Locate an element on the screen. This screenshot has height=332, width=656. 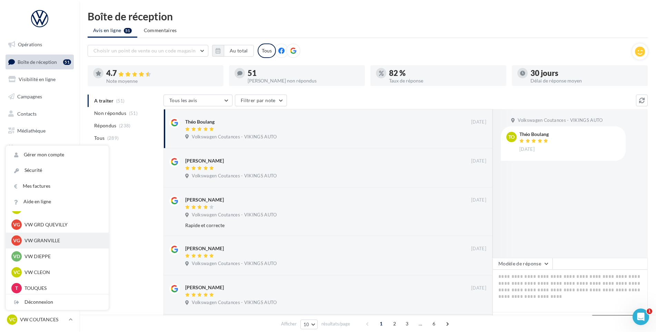
span: VD is located at coordinates (17, 256).